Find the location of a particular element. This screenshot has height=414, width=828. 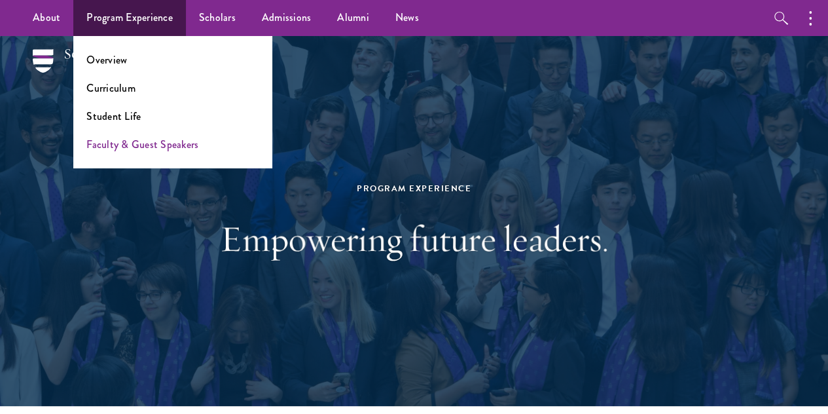

a: Curriculum is located at coordinates (111, 88).